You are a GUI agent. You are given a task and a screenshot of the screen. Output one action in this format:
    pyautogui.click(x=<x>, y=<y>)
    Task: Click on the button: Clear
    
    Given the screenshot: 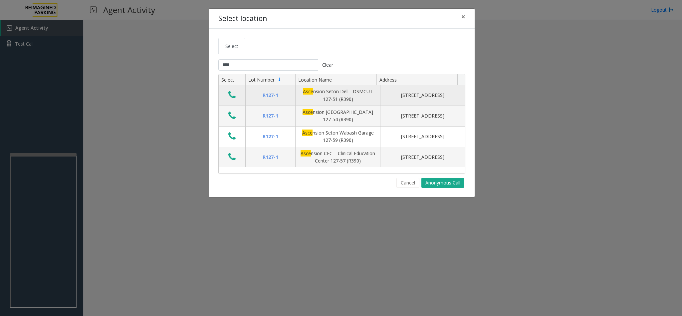 What is the action you would take?
    pyautogui.click(x=327, y=65)
    